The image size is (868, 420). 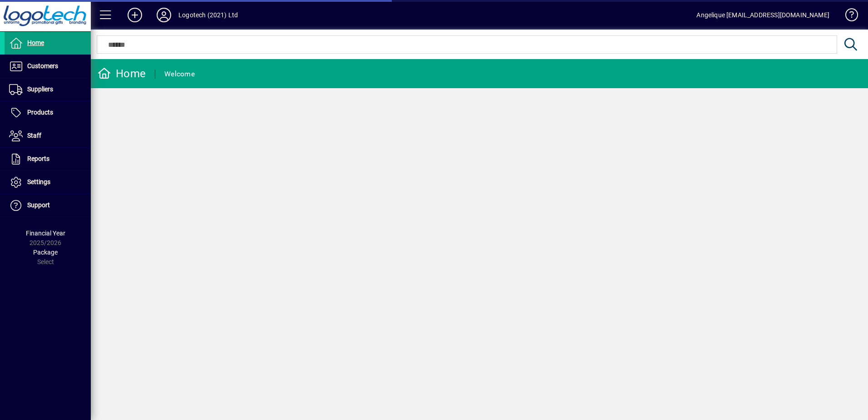 I want to click on span: Reports, so click(x=38, y=158).